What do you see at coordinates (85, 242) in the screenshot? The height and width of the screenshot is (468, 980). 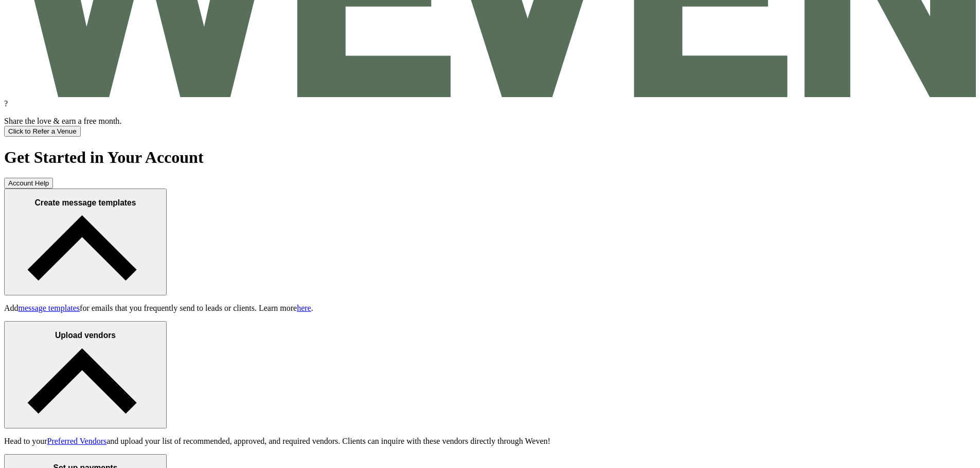 I see `button: Create message templates` at bounding box center [85, 242].